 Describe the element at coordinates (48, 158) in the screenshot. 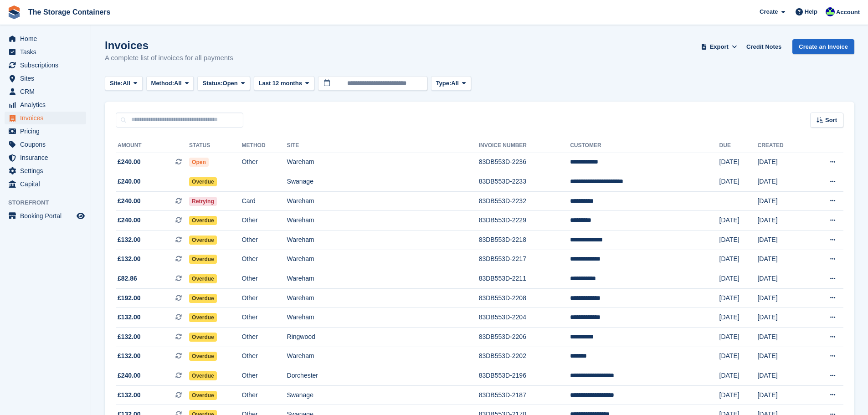

I see `span: Insurance` at that location.